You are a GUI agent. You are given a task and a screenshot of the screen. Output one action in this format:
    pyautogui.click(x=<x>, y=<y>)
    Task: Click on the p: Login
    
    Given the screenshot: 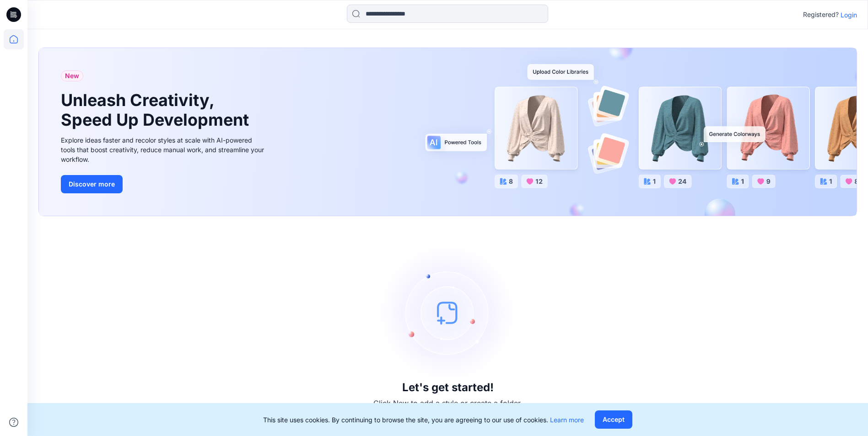 What is the action you would take?
    pyautogui.click(x=849, y=15)
    